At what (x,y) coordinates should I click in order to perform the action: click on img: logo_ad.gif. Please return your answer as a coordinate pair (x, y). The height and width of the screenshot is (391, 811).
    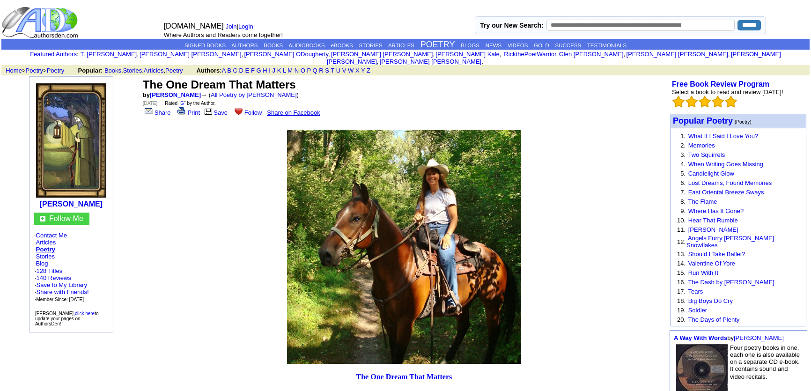
    Looking at the image, I should click on (41, 22).